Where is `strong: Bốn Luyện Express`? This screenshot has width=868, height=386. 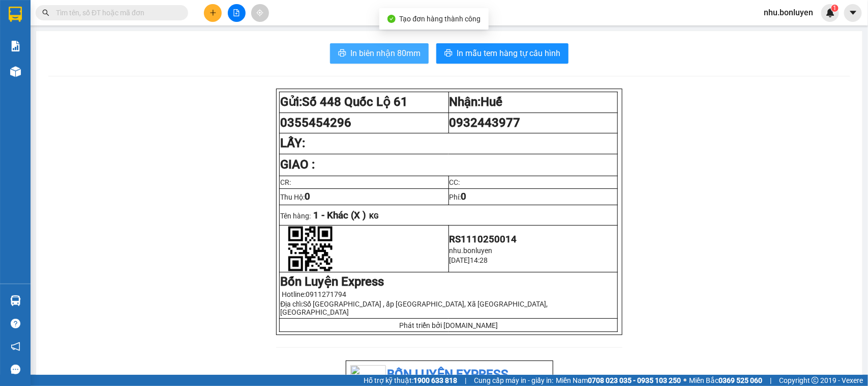 strong: Bốn Luyện Express is located at coordinates (332, 282).